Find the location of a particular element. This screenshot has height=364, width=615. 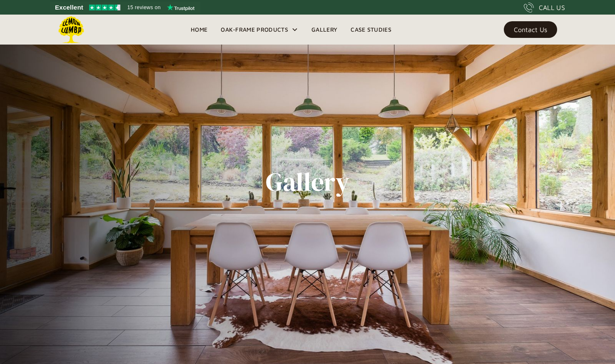

a: Gallery is located at coordinates (324, 30).